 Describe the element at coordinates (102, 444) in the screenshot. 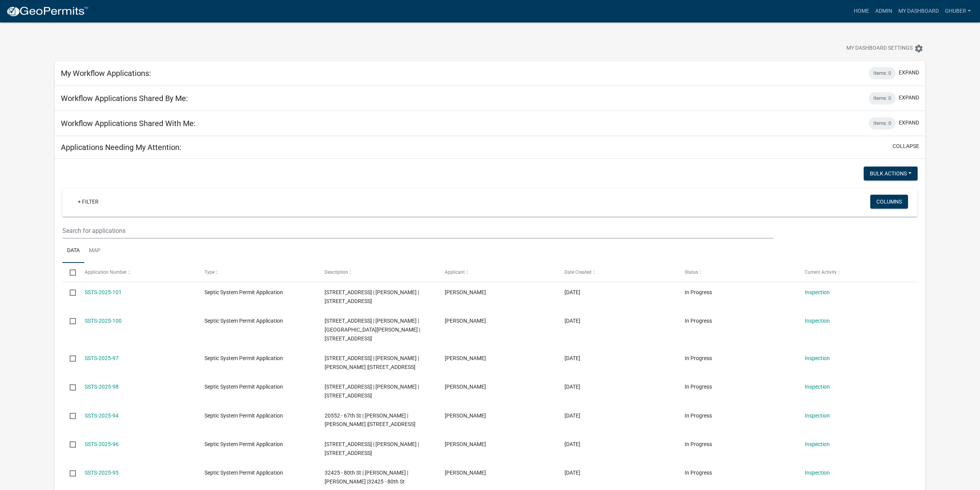

I see `a: SSTS-2025-96` at that location.